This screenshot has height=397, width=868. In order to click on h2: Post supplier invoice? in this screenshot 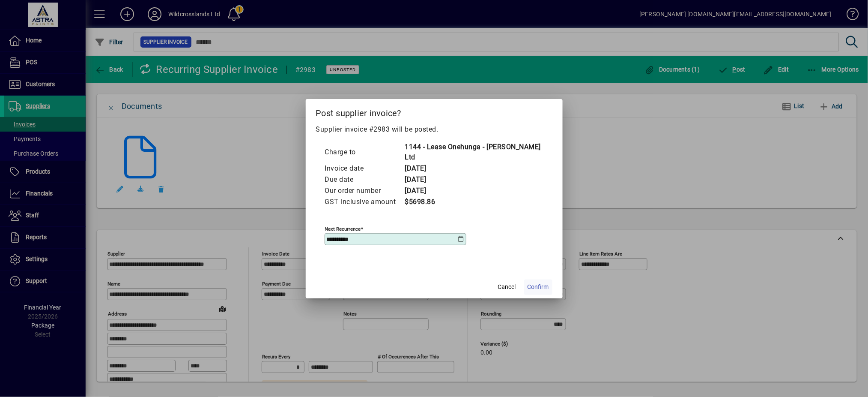, I will do `click(434, 112)`.